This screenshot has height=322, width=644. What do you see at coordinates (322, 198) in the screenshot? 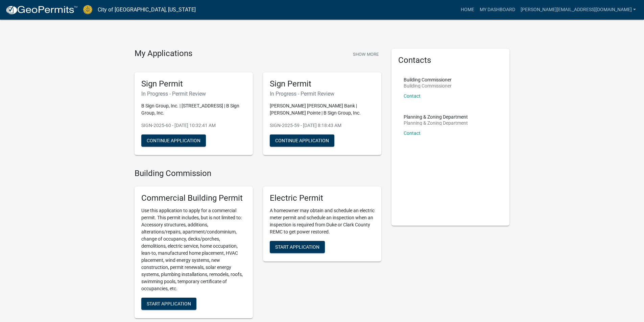
I see `h5: Electric Permit` at bounding box center [322, 198].